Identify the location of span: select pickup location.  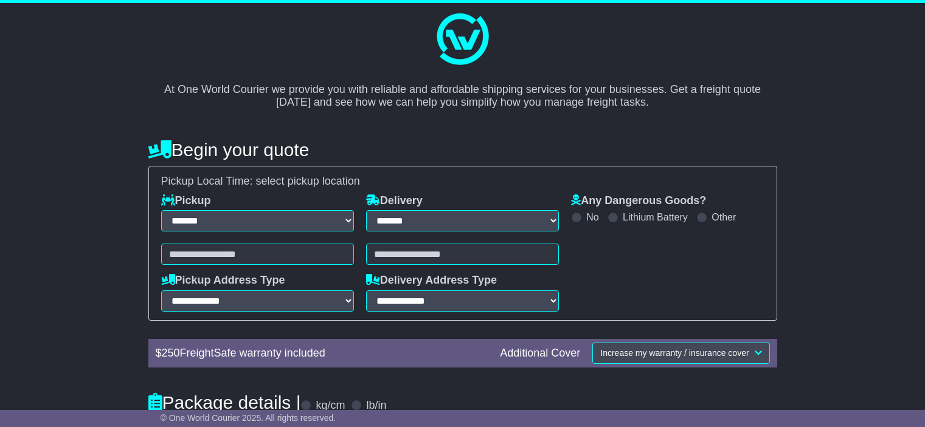
(308, 181).